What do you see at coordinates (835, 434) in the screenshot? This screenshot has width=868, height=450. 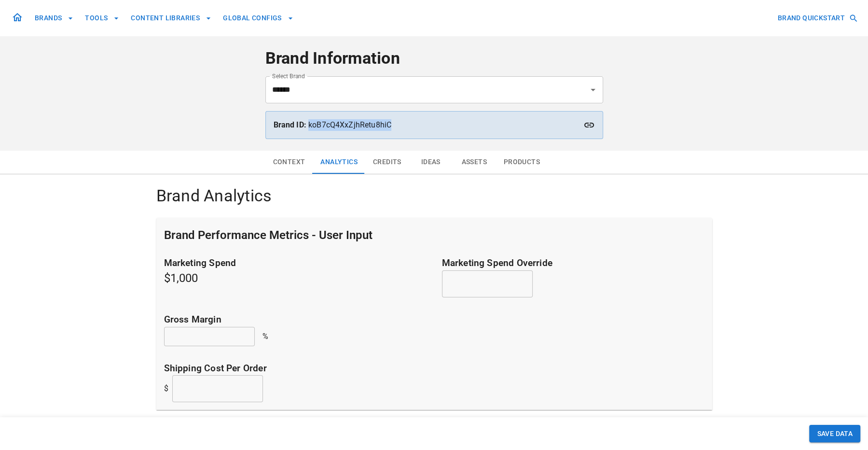 I see `button: SAVE DATA` at bounding box center [835, 434].